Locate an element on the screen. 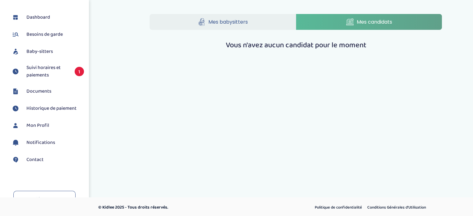 This screenshot has width=473, height=216. img: babysitters.svg is located at coordinates (16, 52).